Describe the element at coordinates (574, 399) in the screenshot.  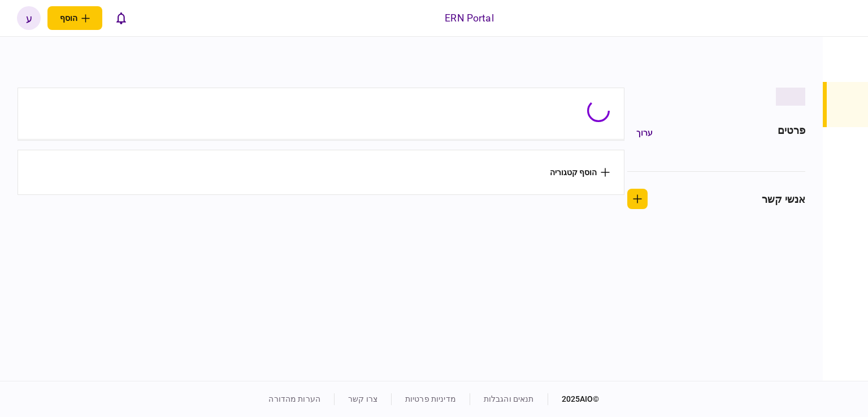
I see `div: © 2025 AIO` at that location.